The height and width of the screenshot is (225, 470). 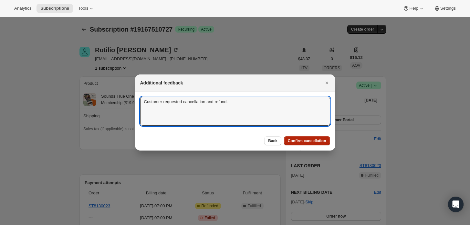 I want to click on span: Analytics, so click(x=23, y=8).